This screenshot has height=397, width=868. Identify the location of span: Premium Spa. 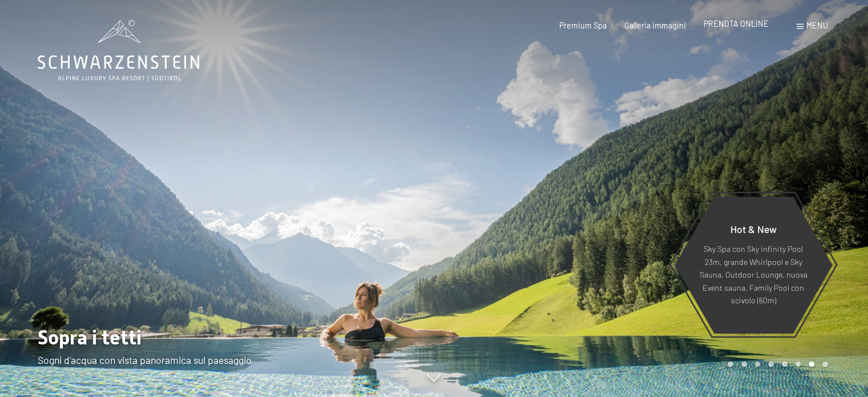
(583, 25).